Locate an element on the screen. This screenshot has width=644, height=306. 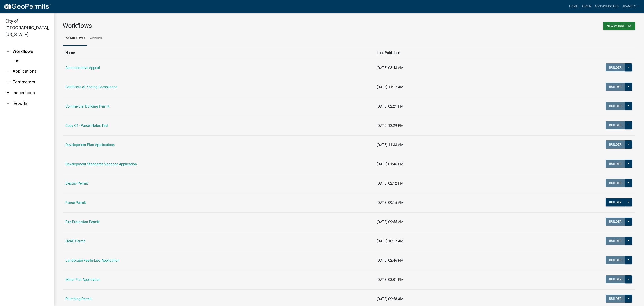
a: Fire Protection Permit is located at coordinates (82, 222).